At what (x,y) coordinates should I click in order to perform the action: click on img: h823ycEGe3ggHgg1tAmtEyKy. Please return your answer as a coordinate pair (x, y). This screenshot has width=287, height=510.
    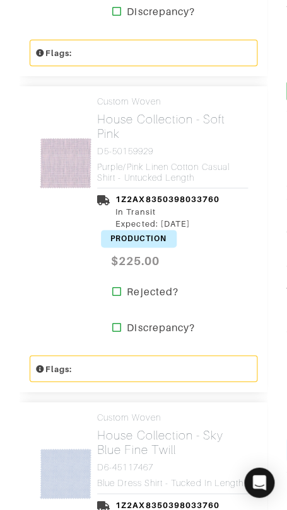
    Looking at the image, I should click on (66, 474).